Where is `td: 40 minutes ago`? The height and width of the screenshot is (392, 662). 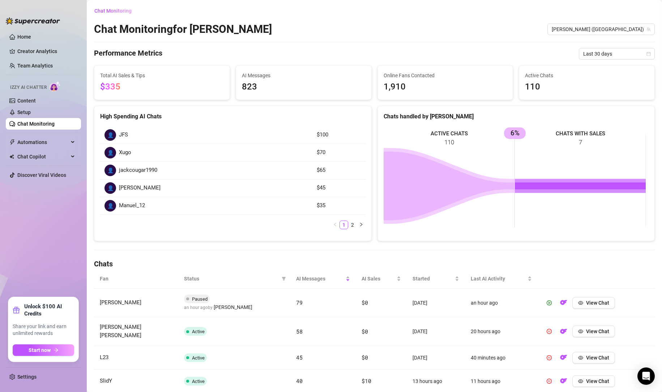 td: 40 minutes ago is located at coordinates (501, 358).